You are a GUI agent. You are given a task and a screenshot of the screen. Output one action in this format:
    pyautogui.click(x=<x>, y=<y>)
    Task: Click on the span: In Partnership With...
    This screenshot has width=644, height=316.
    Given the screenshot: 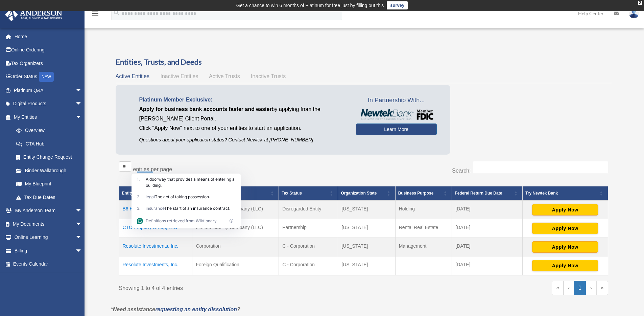 What is the action you would take?
    pyautogui.click(x=396, y=100)
    